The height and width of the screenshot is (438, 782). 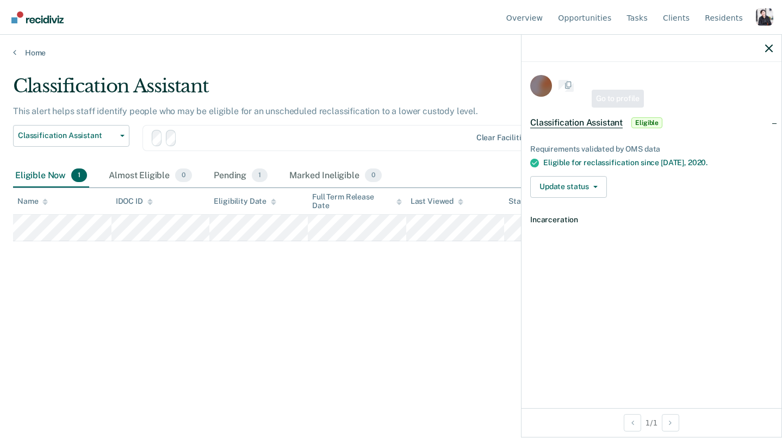 What do you see at coordinates (633, 423) in the screenshot?
I see `button: Previous Opportunity` at bounding box center [633, 423].